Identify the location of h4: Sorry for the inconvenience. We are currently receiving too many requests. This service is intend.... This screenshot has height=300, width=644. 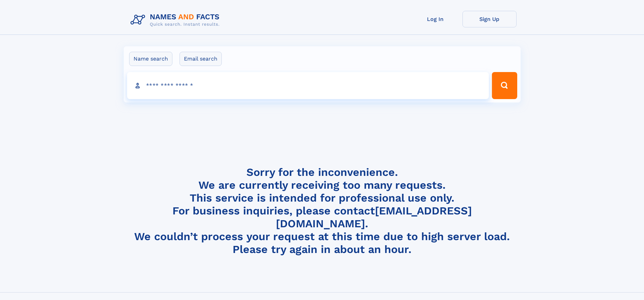
(322, 211).